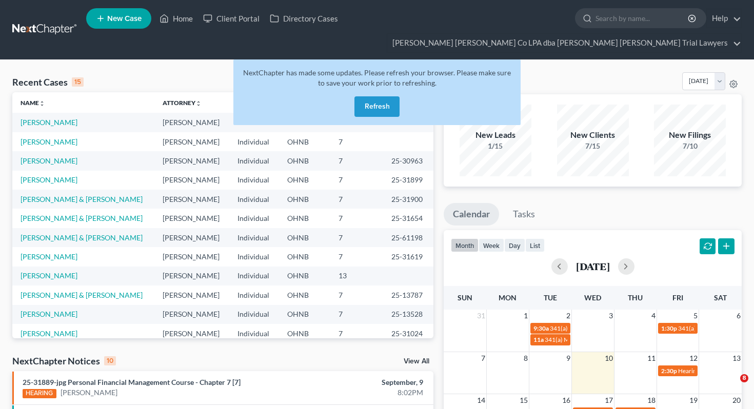 The width and height of the screenshot is (754, 409). Describe the element at coordinates (523, 214) in the screenshot. I see `a: Tasks` at that location.